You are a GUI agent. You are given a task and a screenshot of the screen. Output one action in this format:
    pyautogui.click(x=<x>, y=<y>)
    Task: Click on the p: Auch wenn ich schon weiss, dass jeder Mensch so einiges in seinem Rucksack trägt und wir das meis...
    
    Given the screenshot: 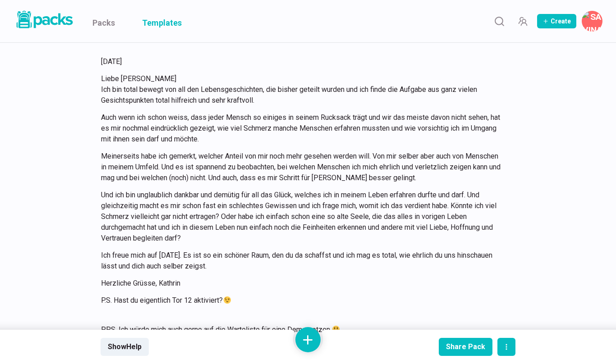 What is the action you would take?
    pyautogui.click(x=302, y=129)
    